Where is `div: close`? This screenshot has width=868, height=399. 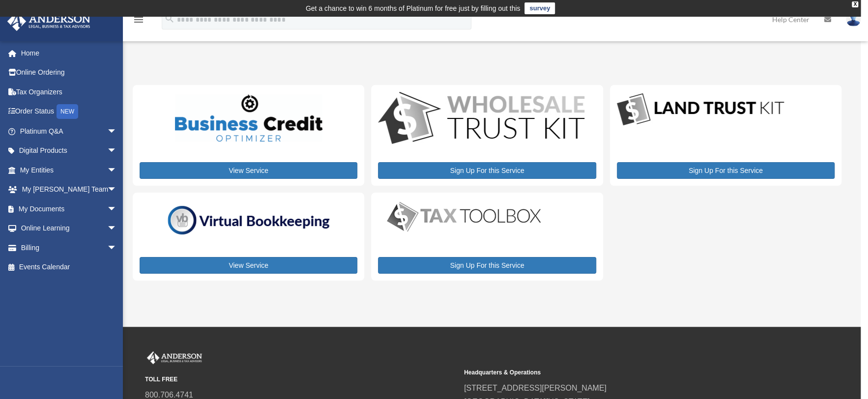
div: close is located at coordinates (855, 4).